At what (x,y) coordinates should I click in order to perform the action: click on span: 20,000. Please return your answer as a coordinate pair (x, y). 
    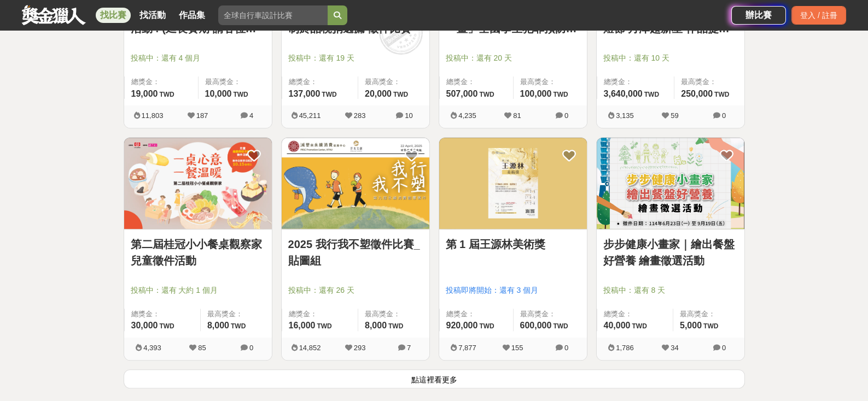
    Looking at the image, I should click on (378, 94).